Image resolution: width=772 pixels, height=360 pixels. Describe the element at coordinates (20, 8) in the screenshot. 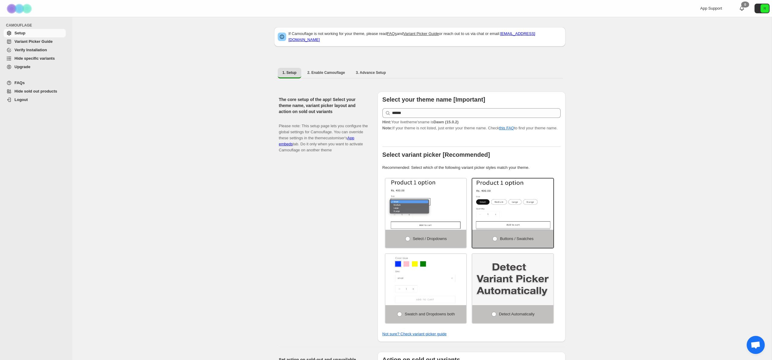

I see `img: Camouflage` at that location.